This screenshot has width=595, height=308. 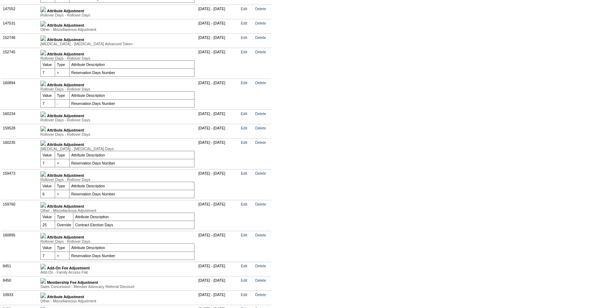 What do you see at coordinates (20, 94) in the screenshot?
I see `td: 160894` at bounding box center [20, 94].